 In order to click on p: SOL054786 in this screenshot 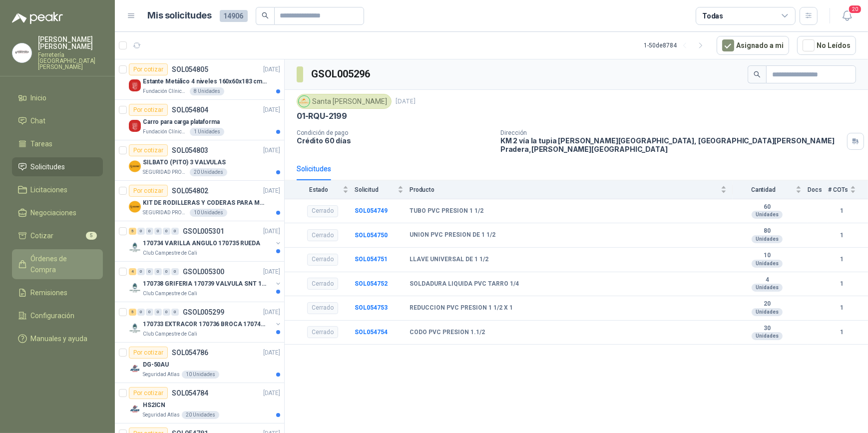, I will do `click(190, 352)`.